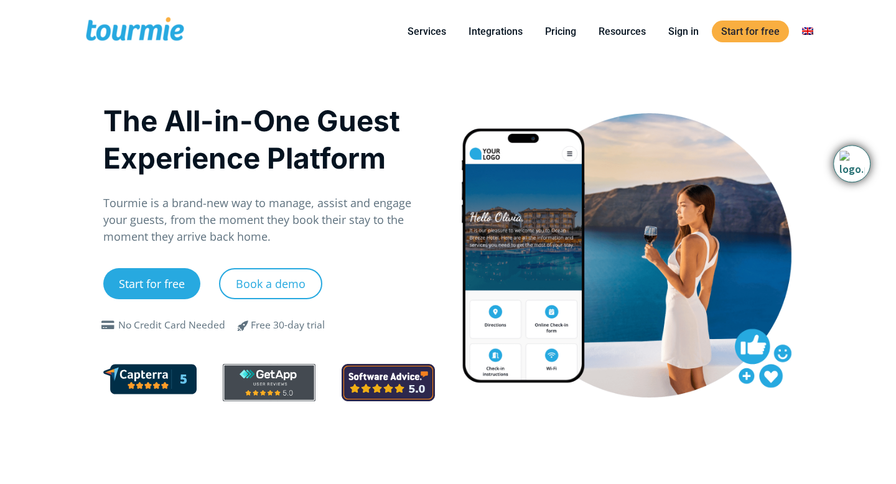 The height and width of the screenshot is (484, 896). Describe the element at coordinates (495, 31) in the screenshot. I see `a: Integrations` at that location.